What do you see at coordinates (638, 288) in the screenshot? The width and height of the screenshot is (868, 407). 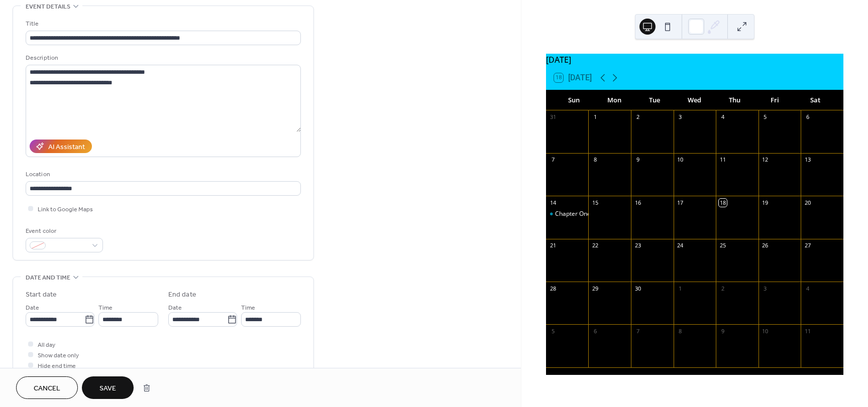 I see `div: 30` at bounding box center [638, 288].